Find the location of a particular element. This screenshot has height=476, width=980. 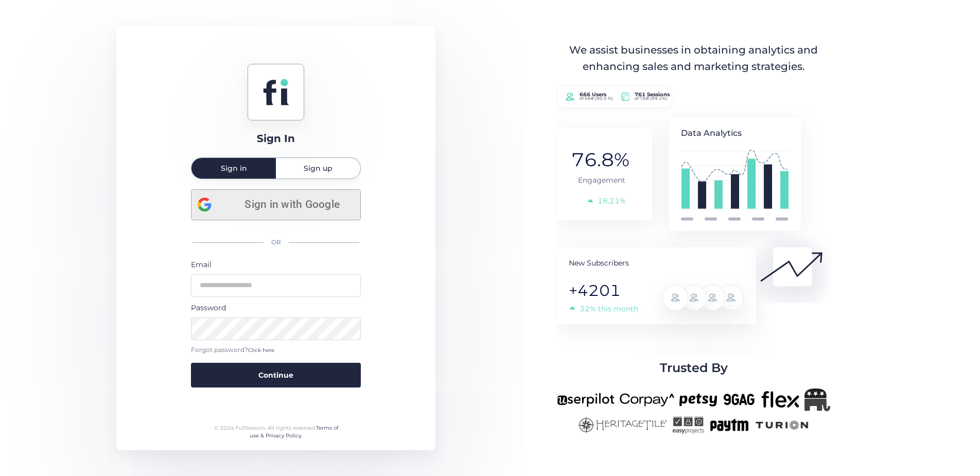

img: easyprojects-new.png is located at coordinates (688, 425).